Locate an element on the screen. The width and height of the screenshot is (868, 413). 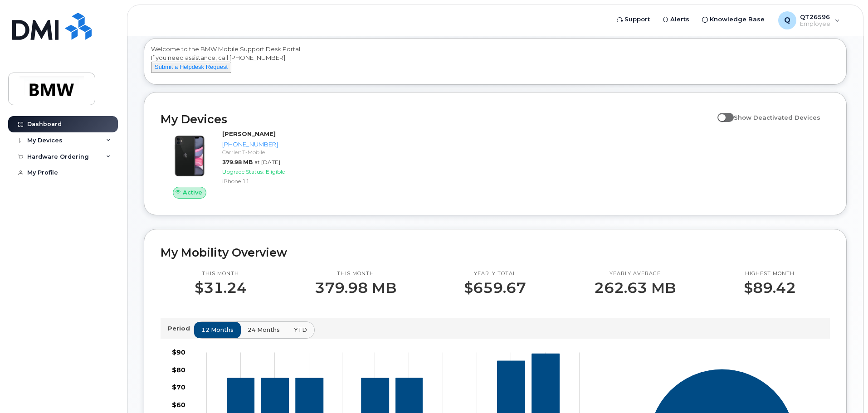
a: Submit a Helpdesk Request is located at coordinates (191, 67).